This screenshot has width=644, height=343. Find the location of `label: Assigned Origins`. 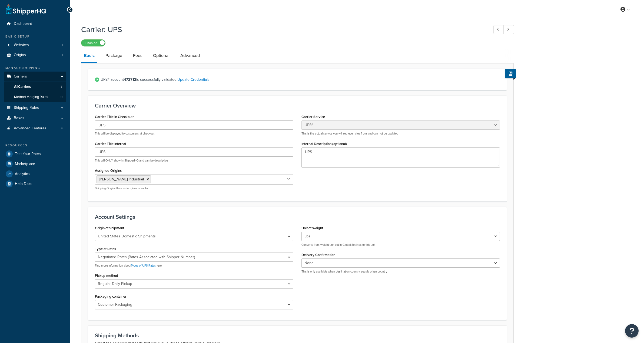

label: Assigned Origins is located at coordinates (108, 170).